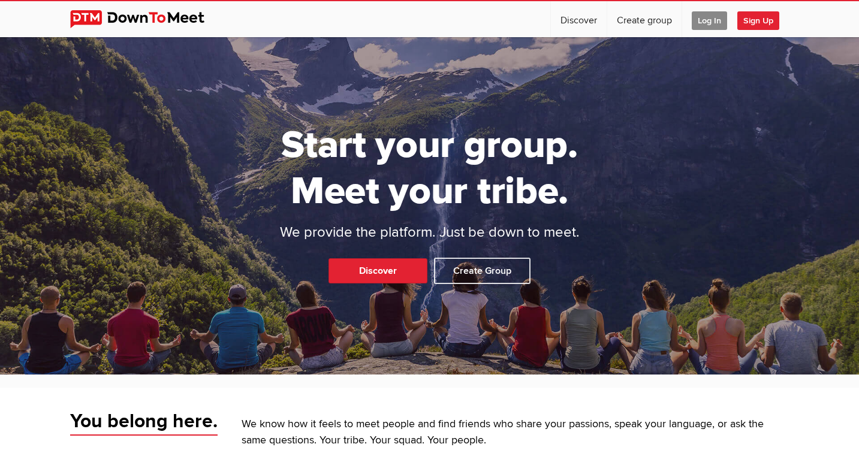 Image resolution: width=859 pixels, height=450 pixels. Describe the element at coordinates (482, 271) in the screenshot. I see `a: Create Group` at that location.